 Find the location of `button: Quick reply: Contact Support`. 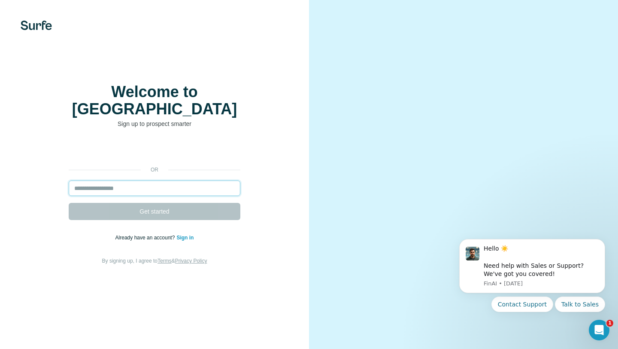

button: Quick reply: Contact Support is located at coordinates (76, 76).